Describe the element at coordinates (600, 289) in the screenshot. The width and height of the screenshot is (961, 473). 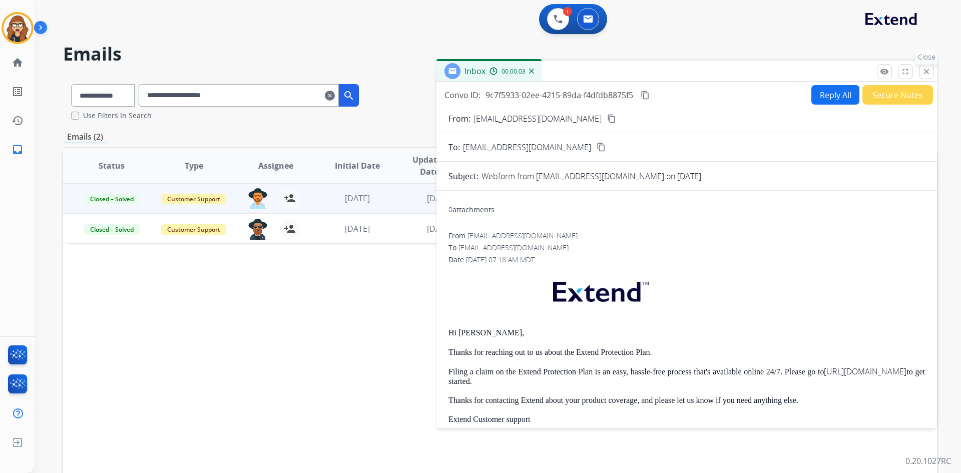
I see `img: extend.png` at that location.